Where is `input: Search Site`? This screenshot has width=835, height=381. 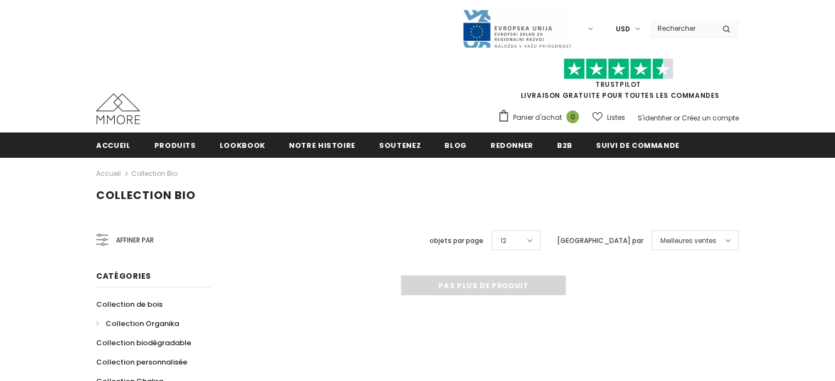 input: Search Site is located at coordinates (682, 28).